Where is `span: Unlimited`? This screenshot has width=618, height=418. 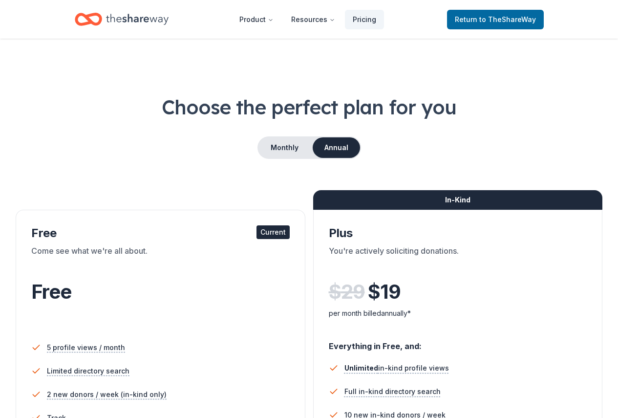 span: Unlimited is located at coordinates (361, 368).